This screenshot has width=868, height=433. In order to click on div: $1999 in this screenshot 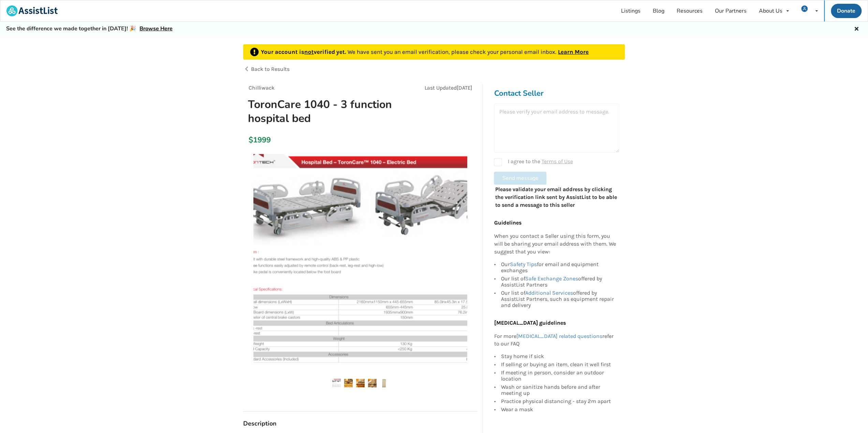, I will do `click(250, 140)`.